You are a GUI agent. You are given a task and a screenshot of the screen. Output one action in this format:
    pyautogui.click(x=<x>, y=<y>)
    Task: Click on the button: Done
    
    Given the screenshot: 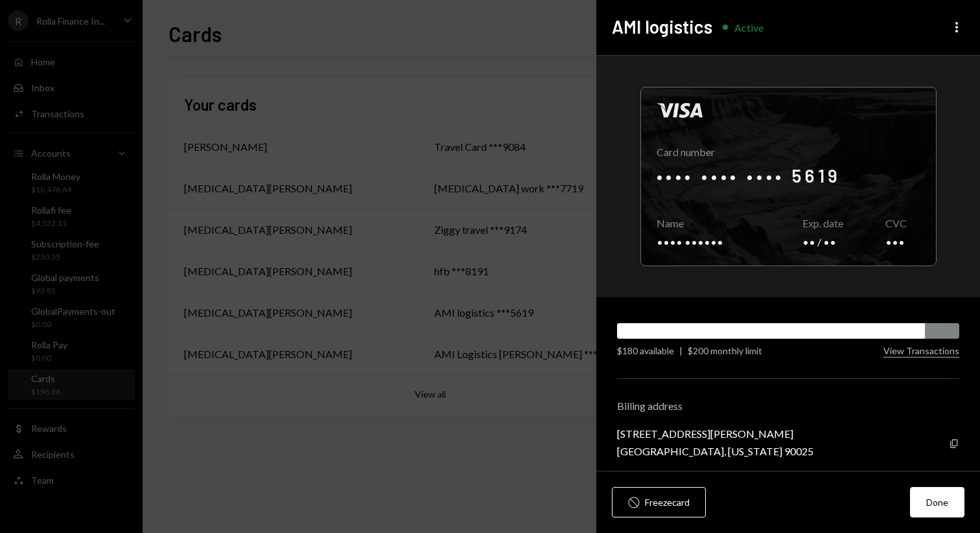 What is the action you would take?
    pyautogui.click(x=937, y=503)
    